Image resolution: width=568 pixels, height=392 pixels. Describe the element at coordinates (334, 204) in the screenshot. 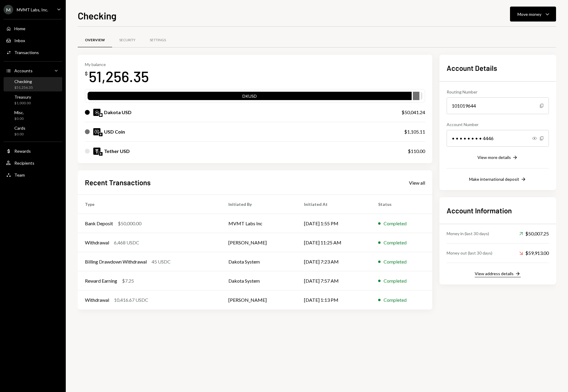

I see `th: Initiated At` at that location.